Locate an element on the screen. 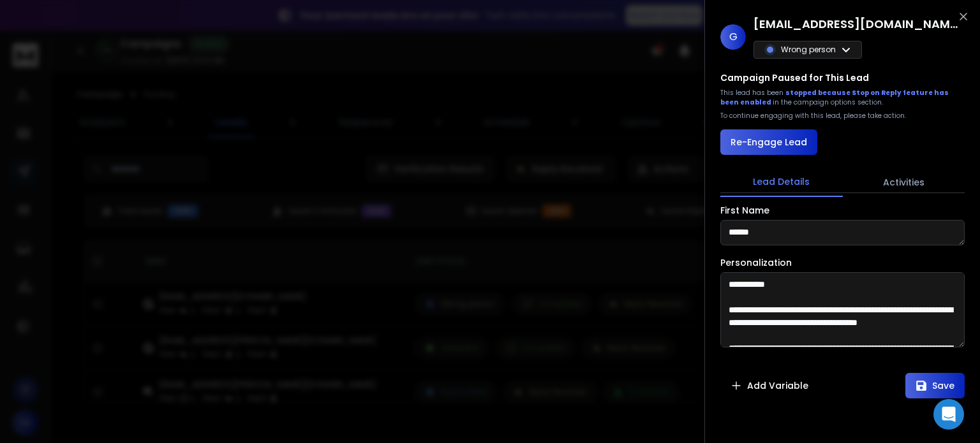 The image size is (980, 443). button: Lead Details is located at coordinates (781, 183).